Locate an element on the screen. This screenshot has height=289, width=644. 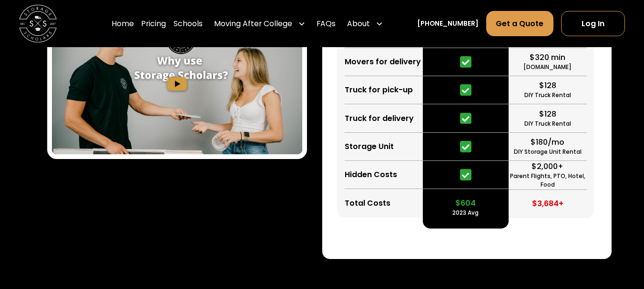
a: Home is located at coordinates (122, 23).